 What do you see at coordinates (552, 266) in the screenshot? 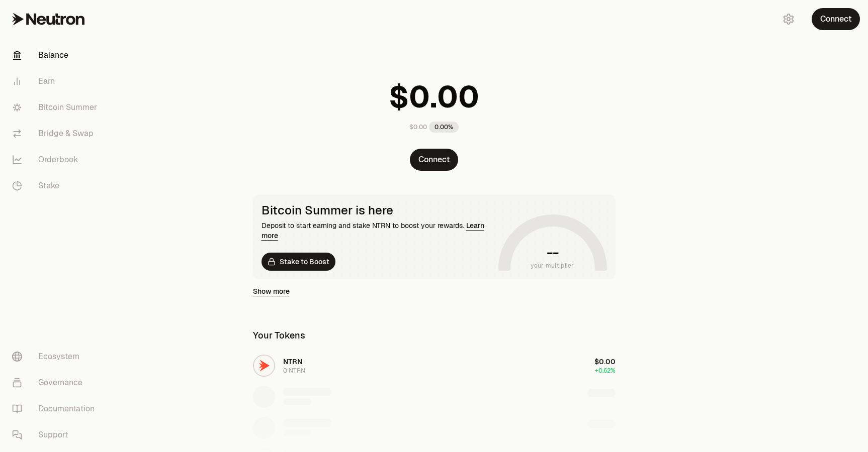
I see `span: your multiplier` at bounding box center [552, 266].